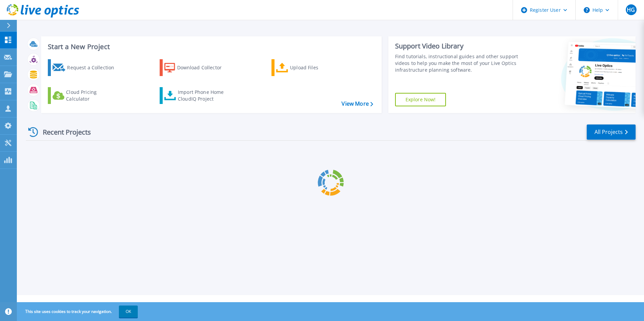 The width and height of the screenshot is (644, 321). What do you see at coordinates (357, 104) in the screenshot?
I see `a: View More` at bounding box center [357, 104].